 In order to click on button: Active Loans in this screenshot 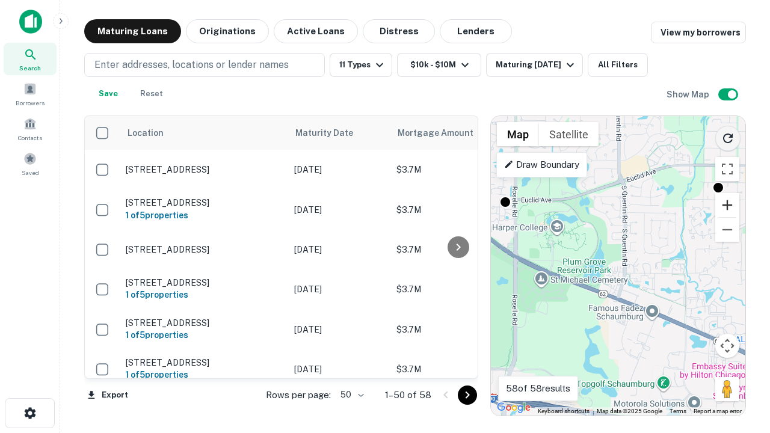, I will do `click(316, 31)`.